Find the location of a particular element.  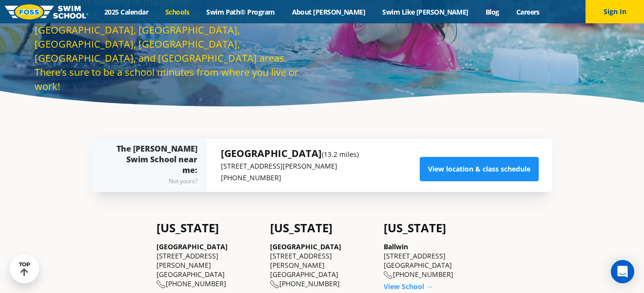

a: Schools is located at coordinates (178, 12).